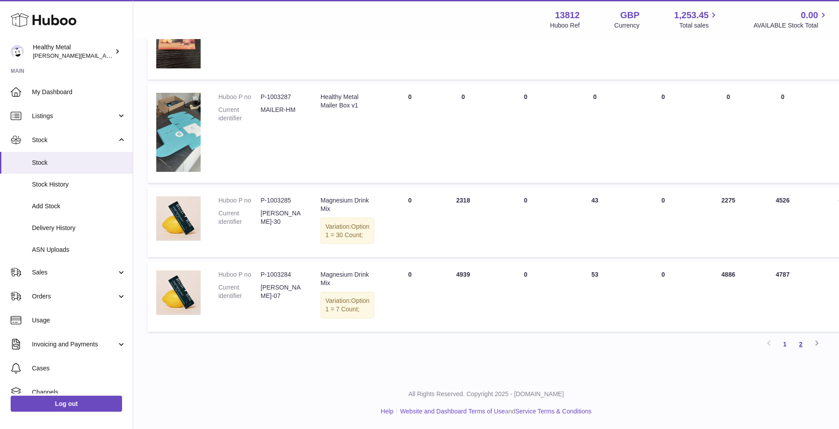  Describe the element at coordinates (79, 92) in the screenshot. I see `span: My Dashboard` at that location.